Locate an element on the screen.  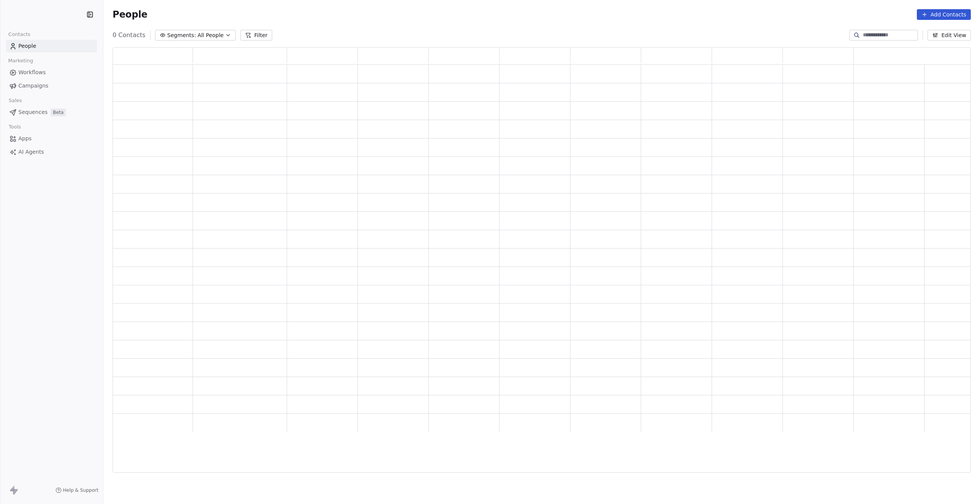
span: Help & Support is located at coordinates (81, 490).